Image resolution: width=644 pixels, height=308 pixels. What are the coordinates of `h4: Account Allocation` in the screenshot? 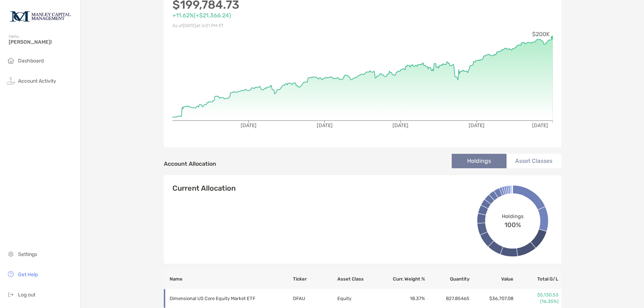 It's located at (190, 164).